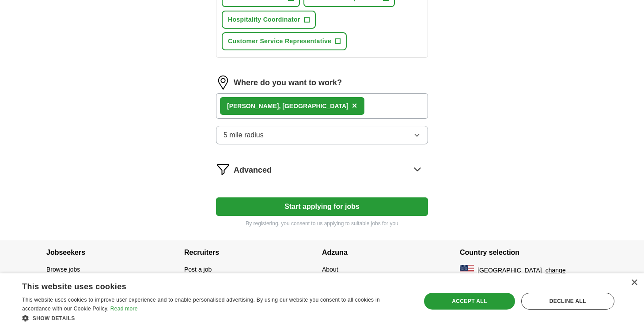 The width and height of the screenshot is (644, 329). I want to click on h4: Country selection, so click(529, 253).